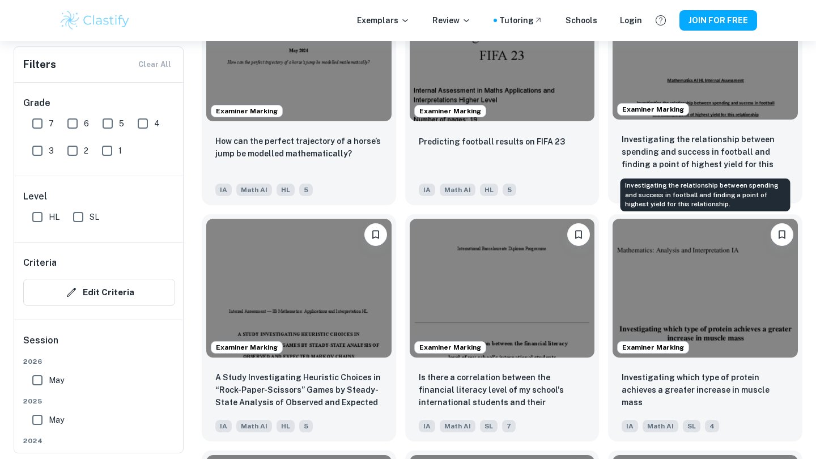  Describe the element at coordinates (99, 441) in the screenshot. I see `span: 2024` at that location.